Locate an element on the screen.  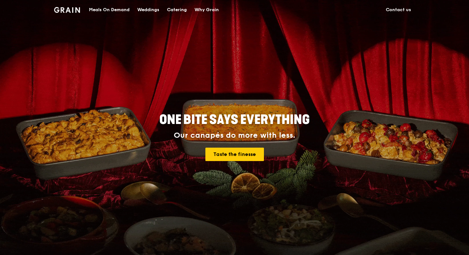
div: Catering is located at coordinates (177, 10).